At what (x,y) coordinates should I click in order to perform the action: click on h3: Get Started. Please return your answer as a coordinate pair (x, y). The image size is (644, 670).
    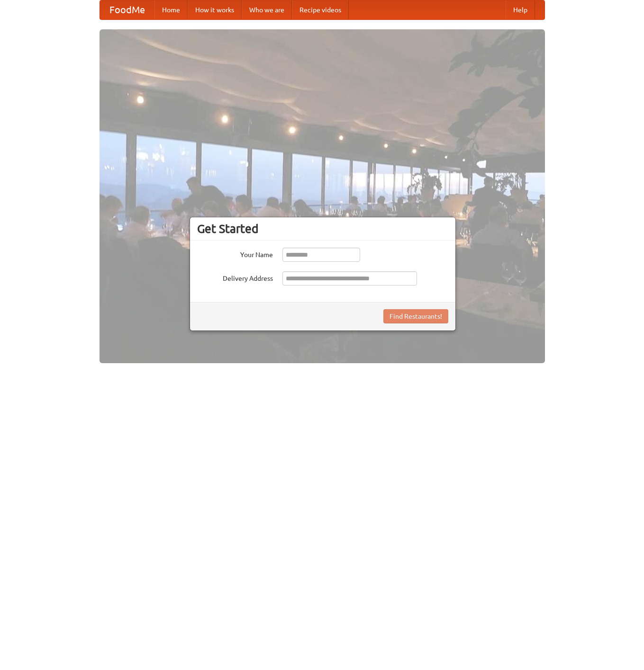
    Looking at the image, I should click on (323, 229).